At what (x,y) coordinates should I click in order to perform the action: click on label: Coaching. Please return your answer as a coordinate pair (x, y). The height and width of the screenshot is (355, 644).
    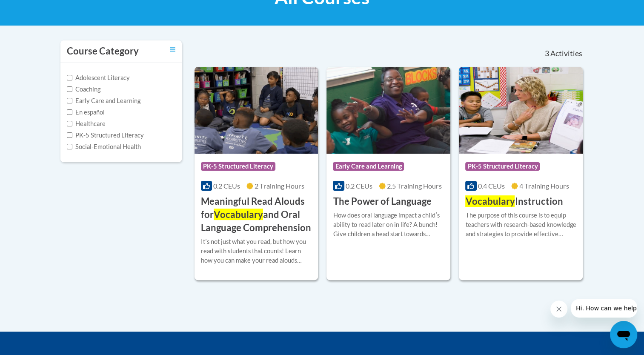
    Looking at the image, I should click on (84, 90).